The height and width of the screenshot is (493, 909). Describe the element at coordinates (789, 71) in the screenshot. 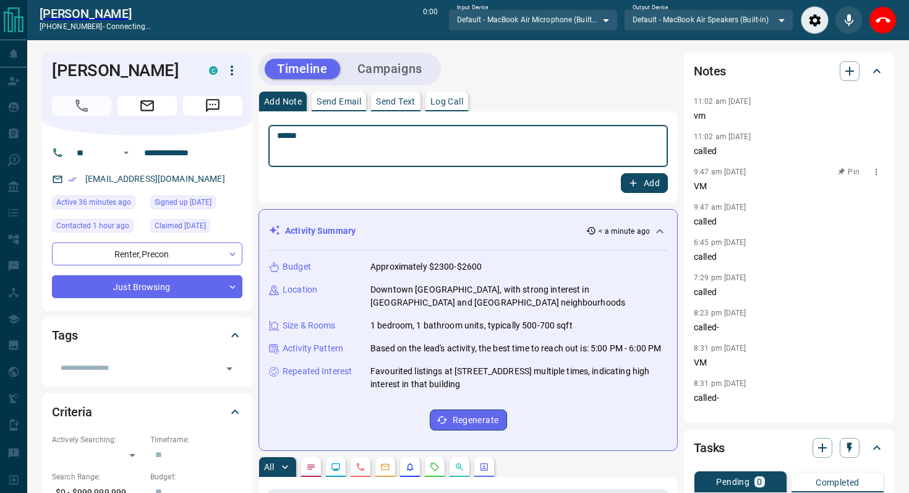

I see `div: Notes` at that location.